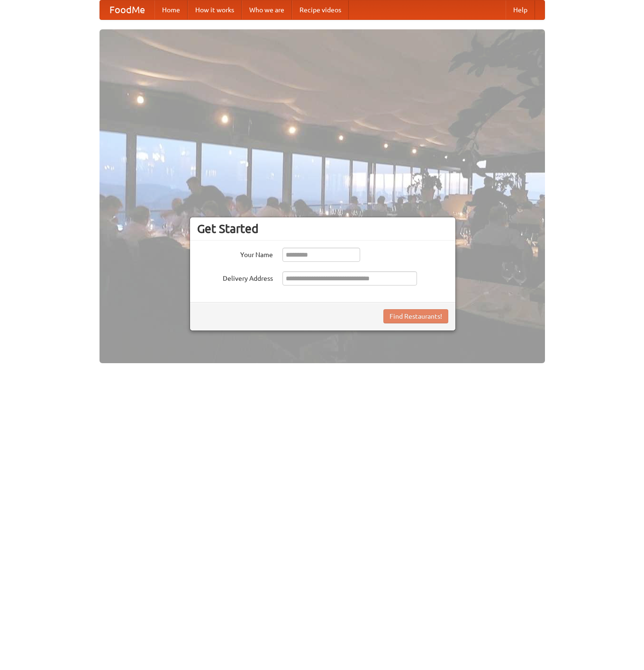  Describe the element at coordinates (235, 253) in the screenshot. I see `label: Your Name` at that location.